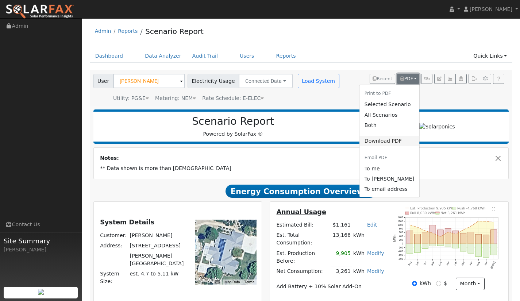  I want to click on text: Aug, so click(410, 264).